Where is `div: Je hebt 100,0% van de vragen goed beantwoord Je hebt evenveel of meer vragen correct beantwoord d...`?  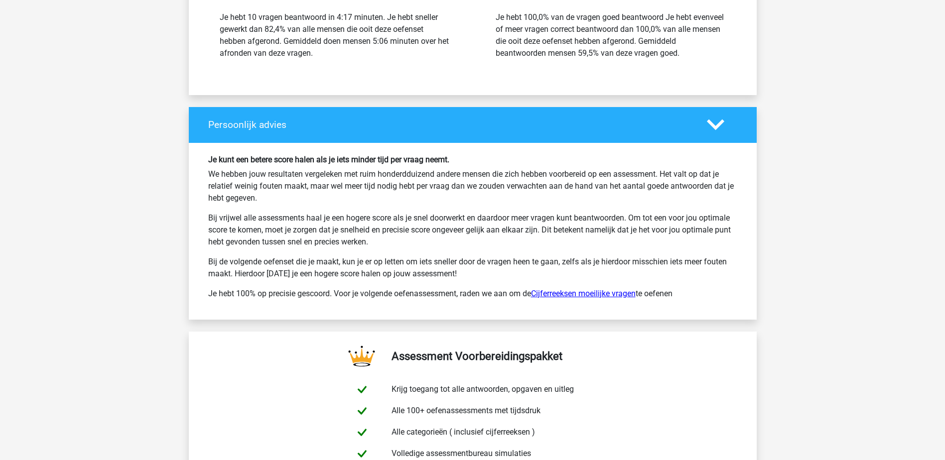
div: Je hebt 100,0% van de vragen goed beantwoord Je hebt evenveel of meer vragen correct beantwoord d... is located at coordinates (611, 35).